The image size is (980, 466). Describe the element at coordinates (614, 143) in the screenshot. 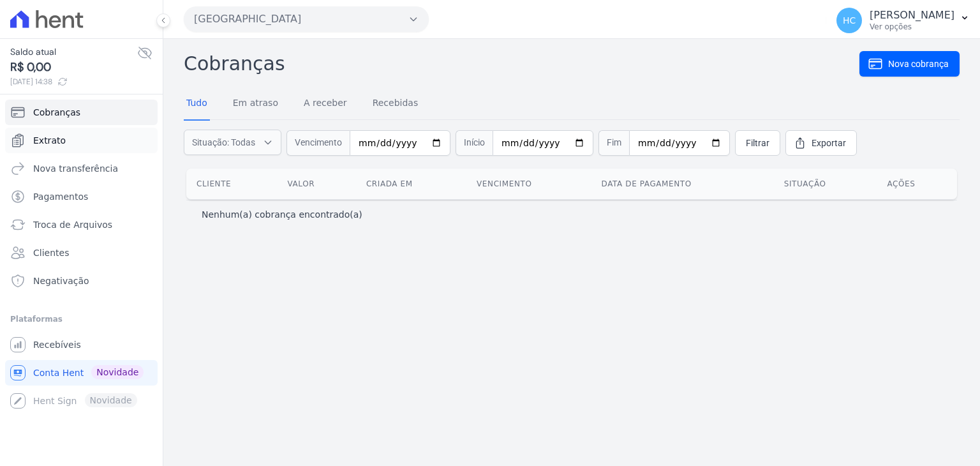

I see `span: Fim` at that location.